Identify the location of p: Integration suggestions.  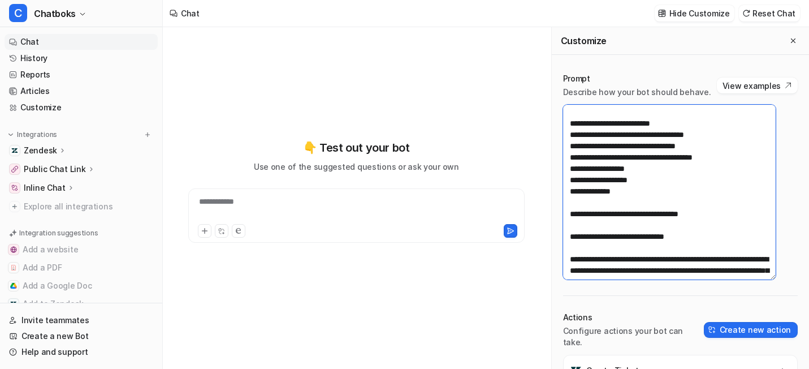
(58, 233).